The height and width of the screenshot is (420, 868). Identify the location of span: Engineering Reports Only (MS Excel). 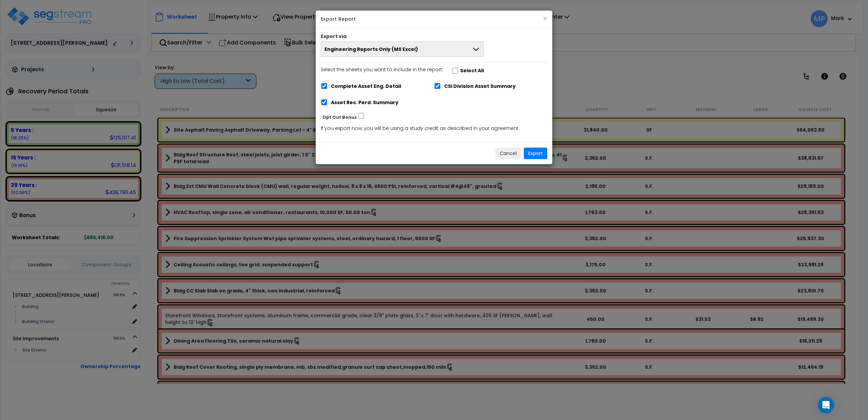
(372, 49).